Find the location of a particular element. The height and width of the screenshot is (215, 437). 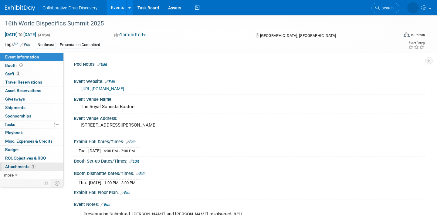

span: Budget is located at coordinates (12, 150).